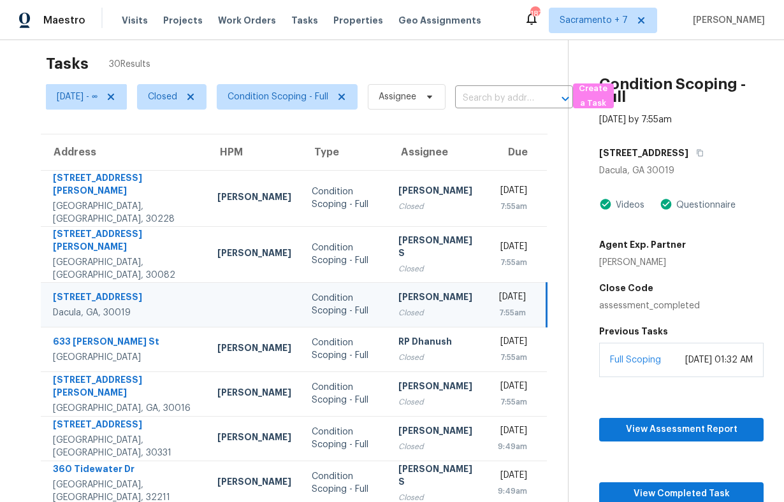 The image size is (784, 502). I want to click on th: Assignee, so click(437, 152).